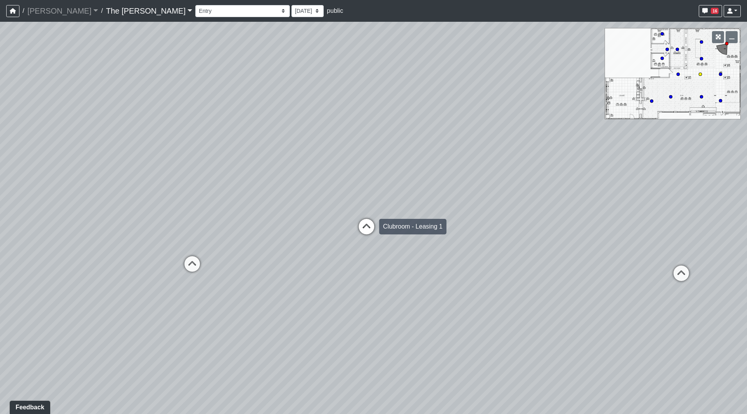  Describe the element at coordinates (335, 11) in the screenshot. I see `span: public` at that location.